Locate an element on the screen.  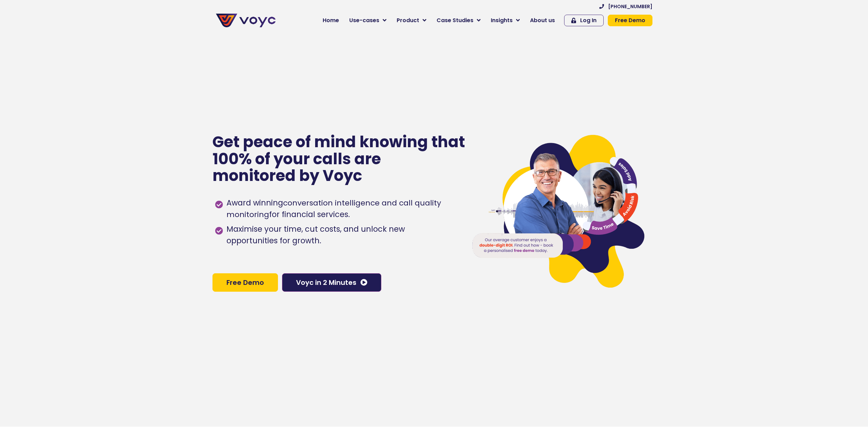
span: About us is located at coordinates (542, 20).